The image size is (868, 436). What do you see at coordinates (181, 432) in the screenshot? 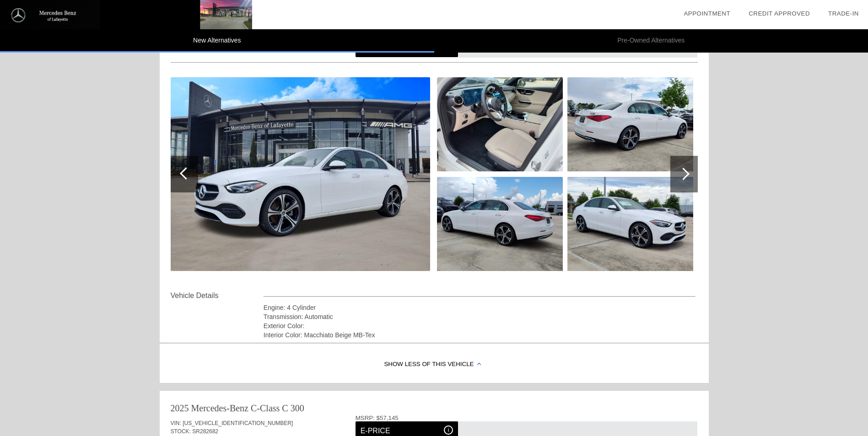
I see `span: STOCK:` at bounding box center [181, 432].